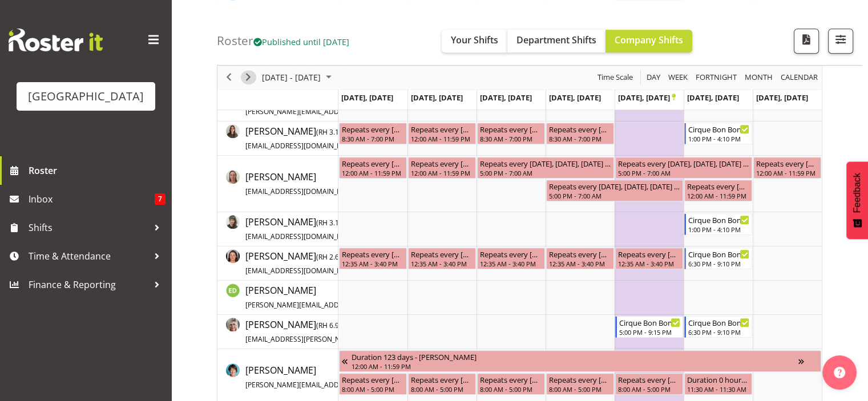 The height and width of the screenshot is (401, 868). Describe the element at coordinates (278, 138) in the screenshot. I see `td: Dillyn Shine resource` at that location.